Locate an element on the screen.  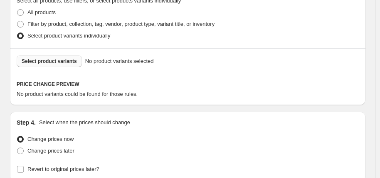
h6: PRICE CHANGE PREVIEW is located at coordinates (188, 84).